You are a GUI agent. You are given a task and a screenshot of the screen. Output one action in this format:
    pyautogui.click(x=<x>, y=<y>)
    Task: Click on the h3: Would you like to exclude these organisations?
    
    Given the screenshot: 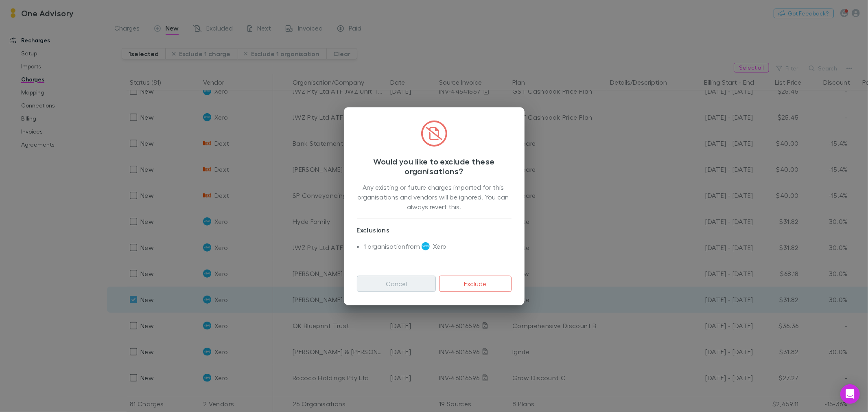 What is the action you would take?
    pyautogui.click(x=434, y=166)
    